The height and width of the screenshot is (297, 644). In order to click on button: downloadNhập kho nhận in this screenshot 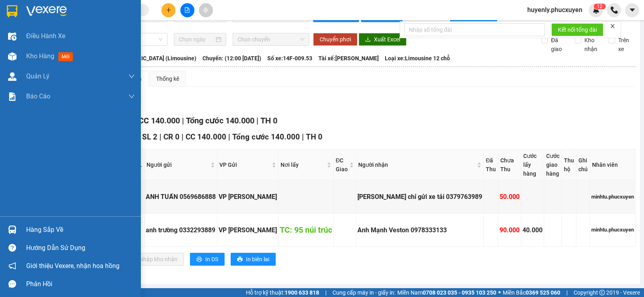, I will do `click(154, 259)`.